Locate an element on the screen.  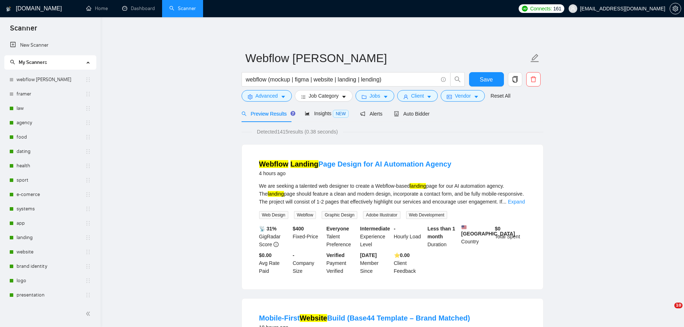
div: We are seeking a talented web designer to create a Webflow-based page for our AI automation agenc... is located at coordinates (392, 194).